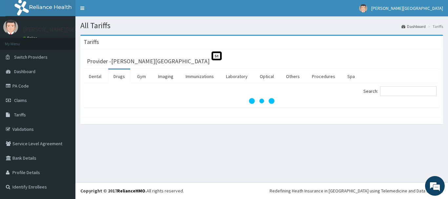  What do you see at coordinates (414, 26) in the screenshot?
I see `a: Dashboard` at bounding box center [414, 26].